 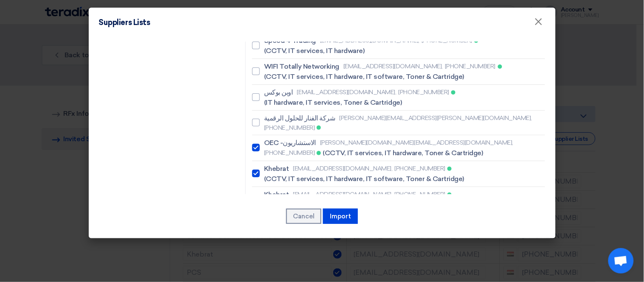 I want to click on span: (CCTV, IT services, IT hardware, Toner & Cartridge), so click(x=402, y=153).